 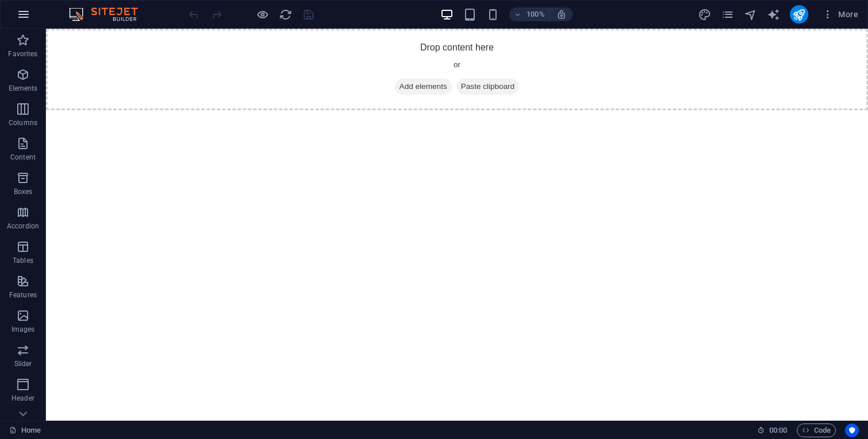 I want to click on img: Editor Logo, so click(x=109, y=14).